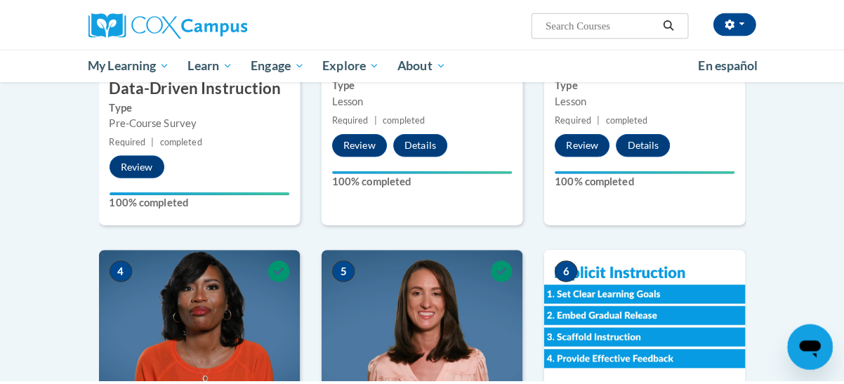 The image size is (844, 384). Describe the element at coordinates (197, 119) in the screenshot. I see `div: Pre-Course Survey` at that location.